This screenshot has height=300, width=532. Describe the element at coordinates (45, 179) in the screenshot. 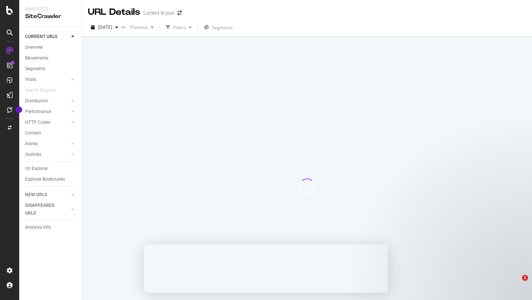

I see `div: Explorer Bookmarks` at that location.